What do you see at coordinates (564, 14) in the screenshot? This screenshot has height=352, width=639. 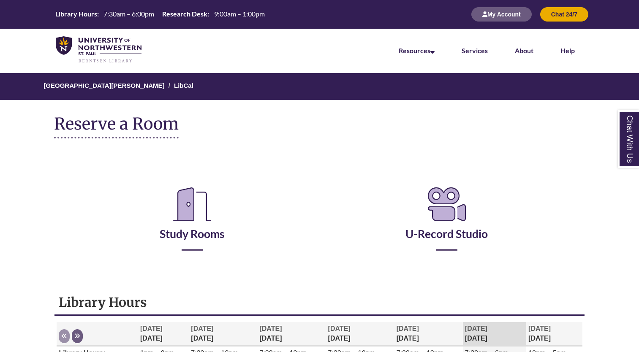 I see `button: Chat 24/7` at bounding box center [564, 14].